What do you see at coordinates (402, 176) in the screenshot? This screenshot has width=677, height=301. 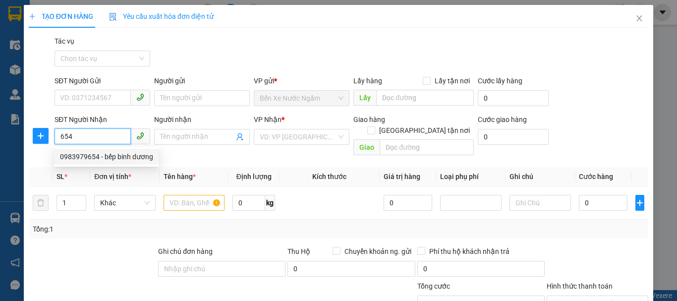 I see `span: Giá trị hàng` at bounding box center [402, 176].